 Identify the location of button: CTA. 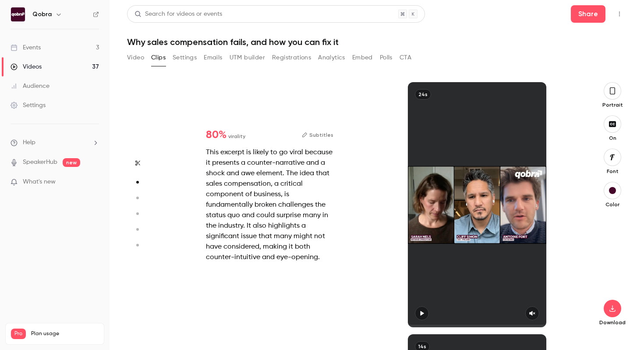
(405, 58).